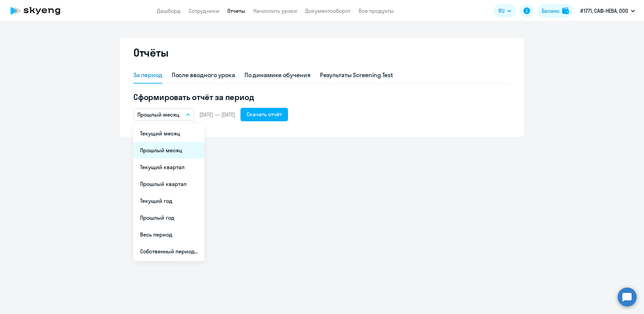 This screenshot has height=314, width=644. What do you see at coordinates (204, 75) in the screenshot?
I see `div: После вводного урока` at bounding box center [204, 75].